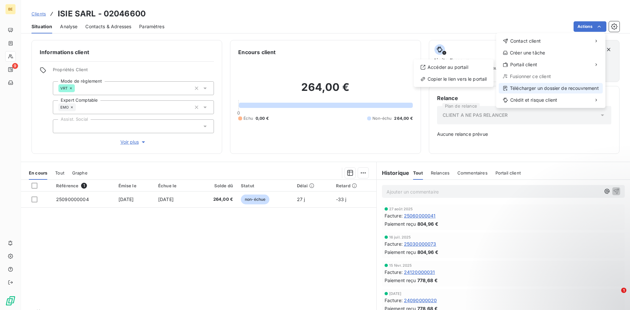 The height and width of the screenshot is (310, 630). Describe the element at coordinates (523, 65) in the screenshot. I see `span: Portail client` at that location.